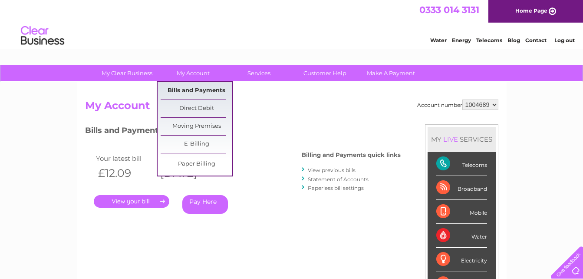 The width and height of the screenshot is (583, 279). I want to click on a: Direct Debit, so click(196, 109).